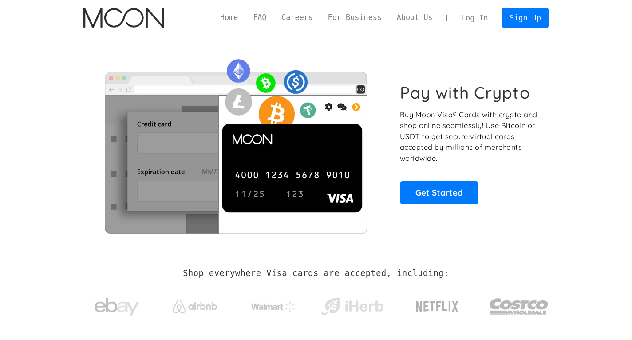  I want to click on a: Netflix, so click(437, 304).